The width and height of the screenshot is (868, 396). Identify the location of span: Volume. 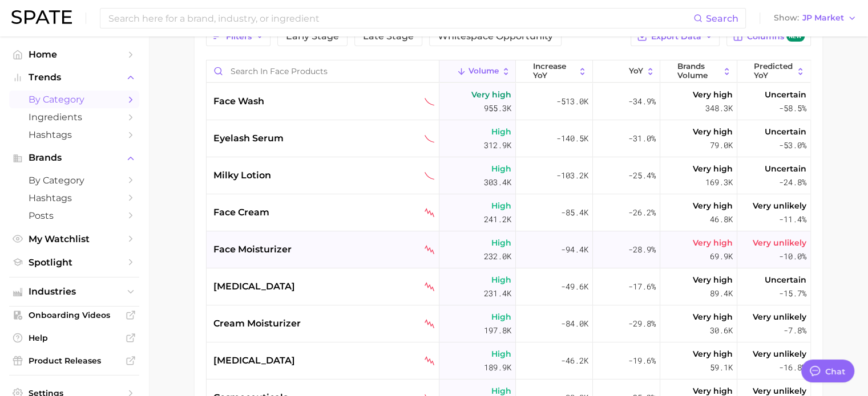
(484, 71).